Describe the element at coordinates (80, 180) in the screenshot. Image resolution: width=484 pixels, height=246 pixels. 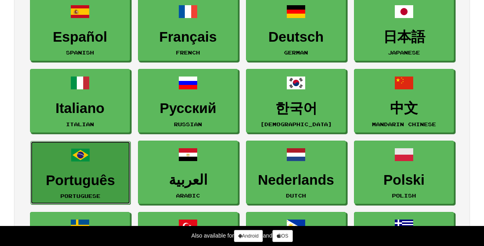
I see `h3: Português` at that location.